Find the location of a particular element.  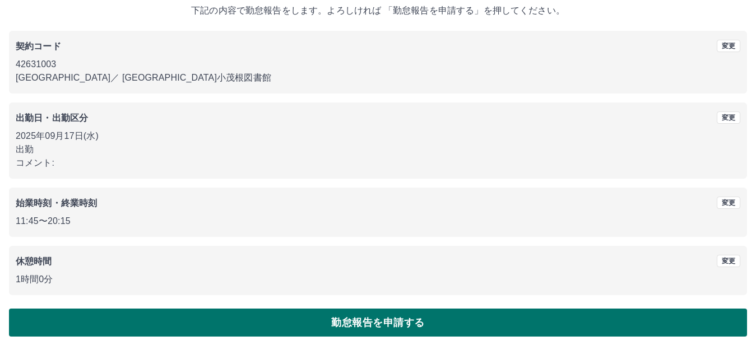

button: 勤怠報告を申請する is located at coordinates (378, 323).